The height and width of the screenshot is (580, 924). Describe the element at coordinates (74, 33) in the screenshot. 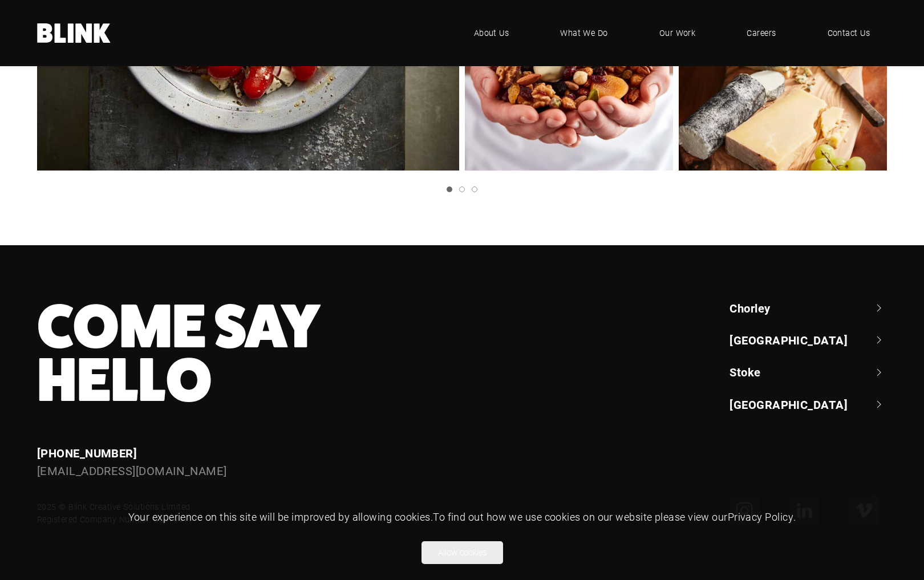

I see `a: Home` at that location.